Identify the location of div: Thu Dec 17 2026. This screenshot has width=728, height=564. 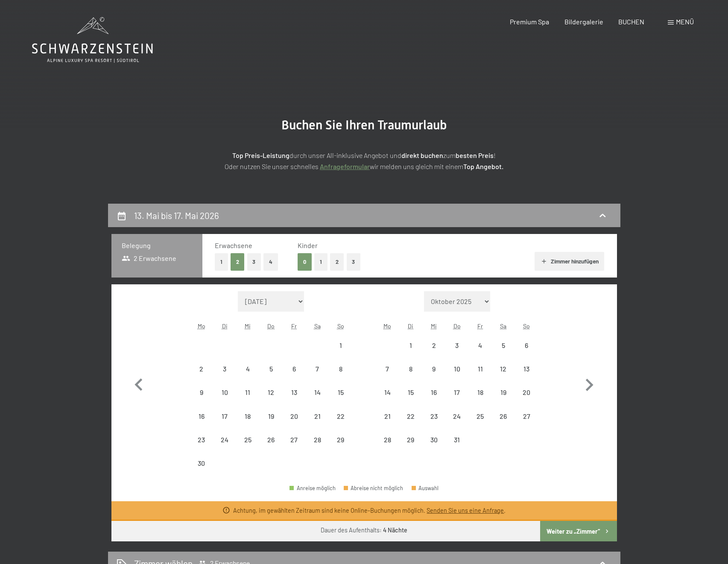
(457, 392).